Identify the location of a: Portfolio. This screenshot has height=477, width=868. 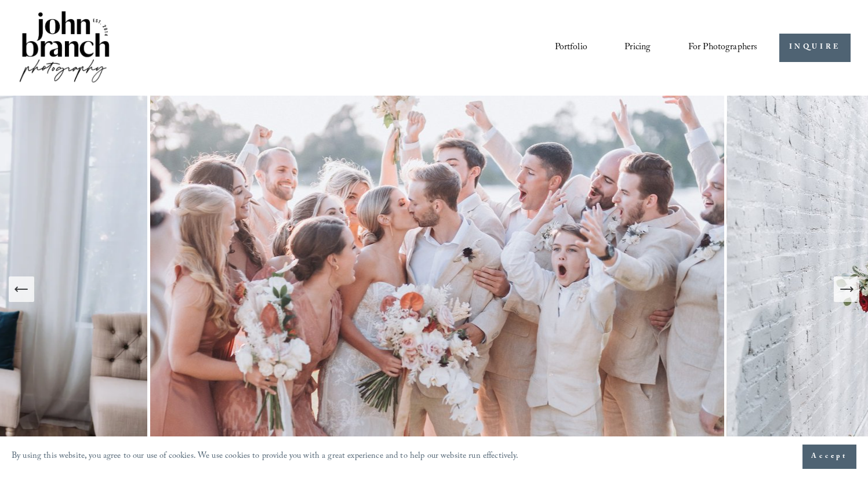
(571, 47).